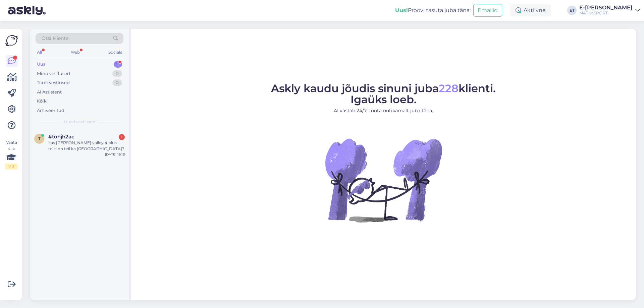 The width and height of the screenshot is (644, 308). Describe the element at coordinates (51, 110) in the screenshot. I see `div: Arhiveeritud` at that location.